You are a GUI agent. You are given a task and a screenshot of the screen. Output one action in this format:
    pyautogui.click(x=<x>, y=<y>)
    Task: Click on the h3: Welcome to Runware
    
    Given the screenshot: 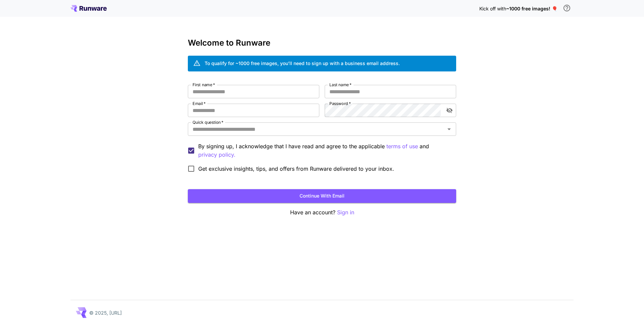 What is the action you would take?
    pyautogui.click(x=322, y=43)
    